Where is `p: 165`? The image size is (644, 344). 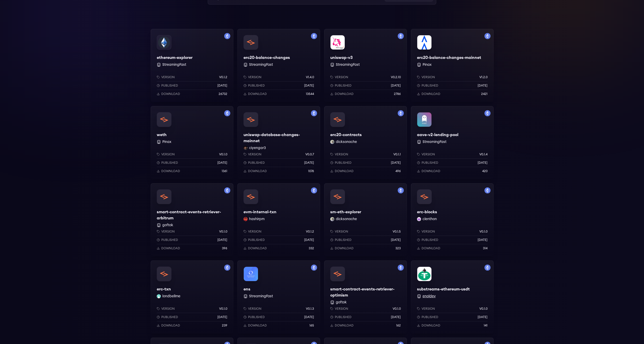
p: 165 is located at coordinates (312, 326).